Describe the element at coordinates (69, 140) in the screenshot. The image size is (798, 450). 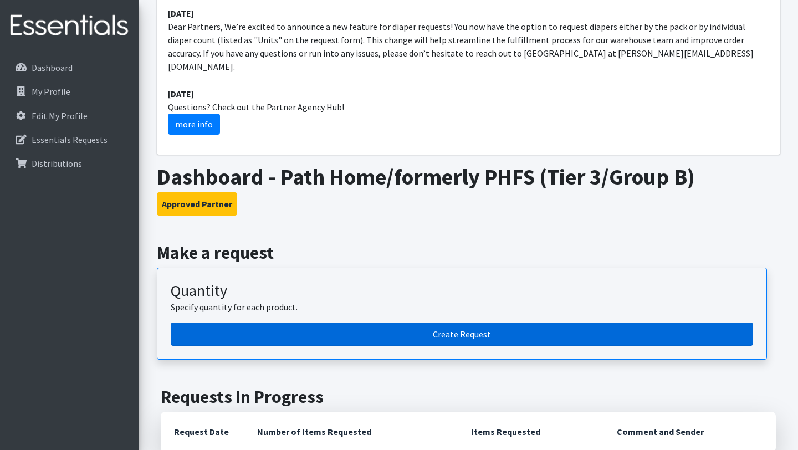
I see `a: Essentials Requests` at that location.